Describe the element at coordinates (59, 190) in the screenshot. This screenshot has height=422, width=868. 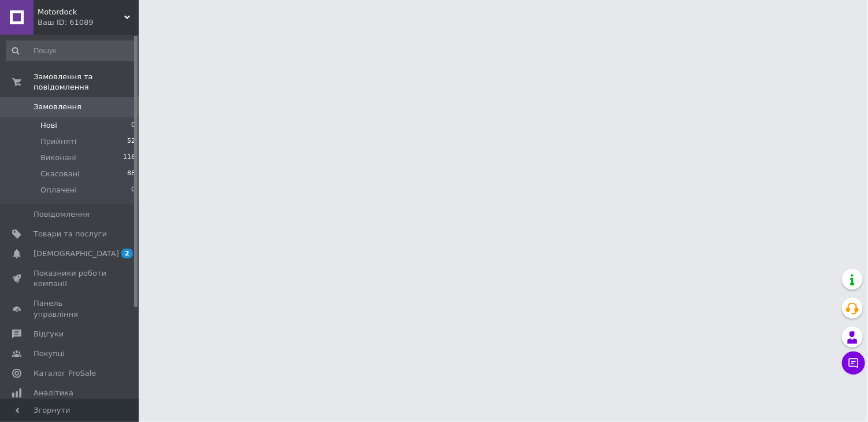
I see `span: Оплачені` at that location.